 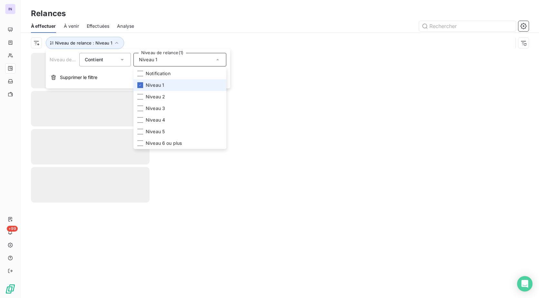 I want to click on button: Niveau de relance : Niveau 1, so click(x=85, y=43).